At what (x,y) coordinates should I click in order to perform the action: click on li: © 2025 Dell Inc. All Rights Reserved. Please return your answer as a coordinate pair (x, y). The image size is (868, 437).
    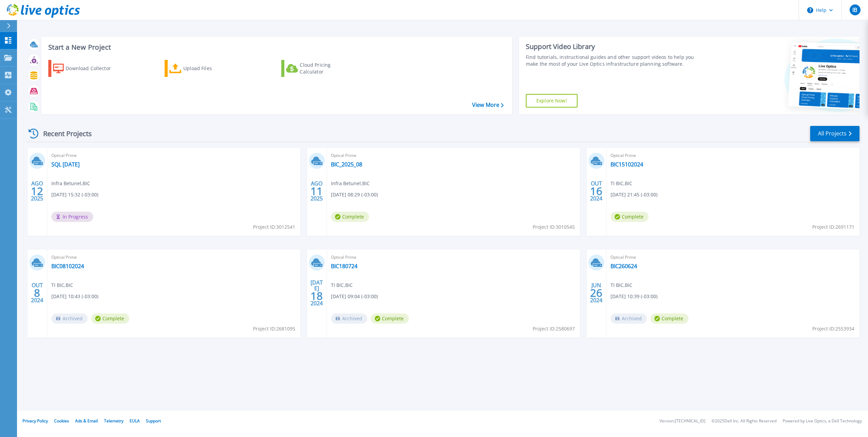
    Looking at the image, I should click on (744, 421).